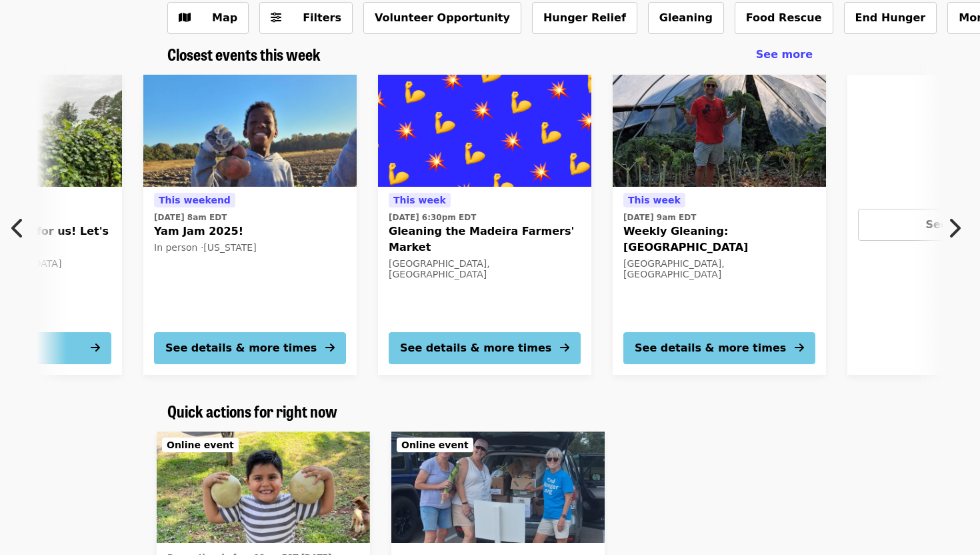 The width and height of the screenshot is (980, 555). I want to click on img: Gleaning the Madeira Farmers' Market organized by Society of St. Andrew, so click(485, 130).